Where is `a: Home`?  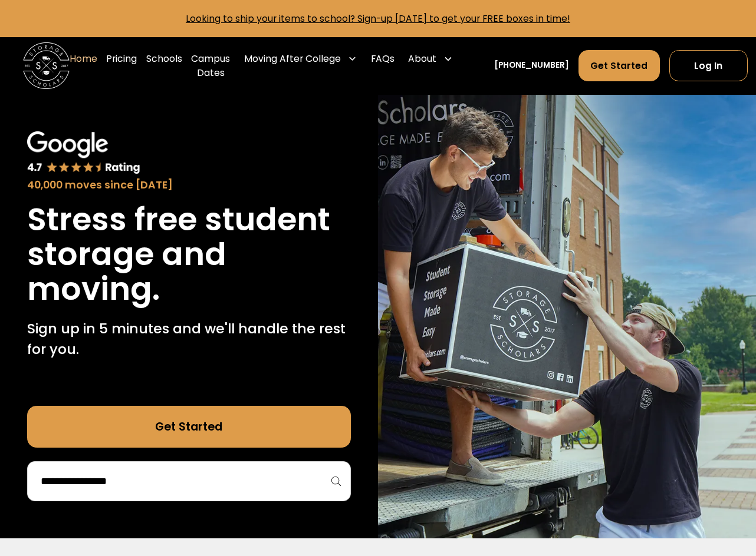
a: Home is located at coordinates (83, 65).